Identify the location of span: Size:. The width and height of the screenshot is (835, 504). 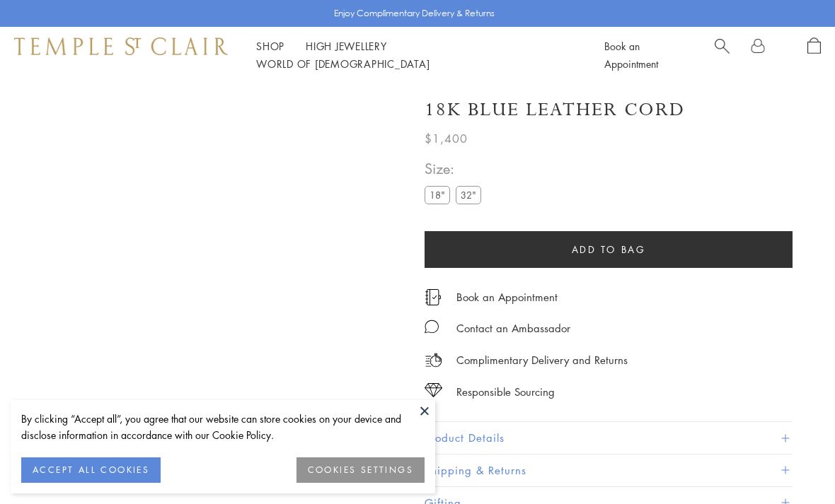
(455, 169).